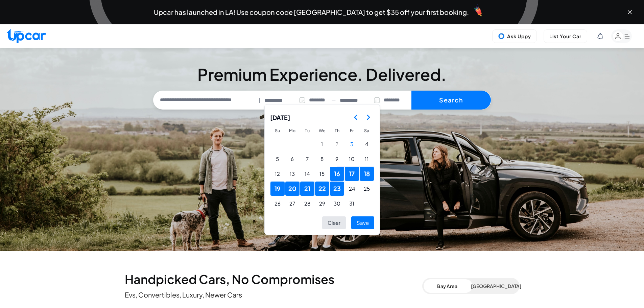 Image resolution: width=644 pixels, height=308 pixels. I want to click on button: Friday, October 24th, 2025, so click(352, 189).